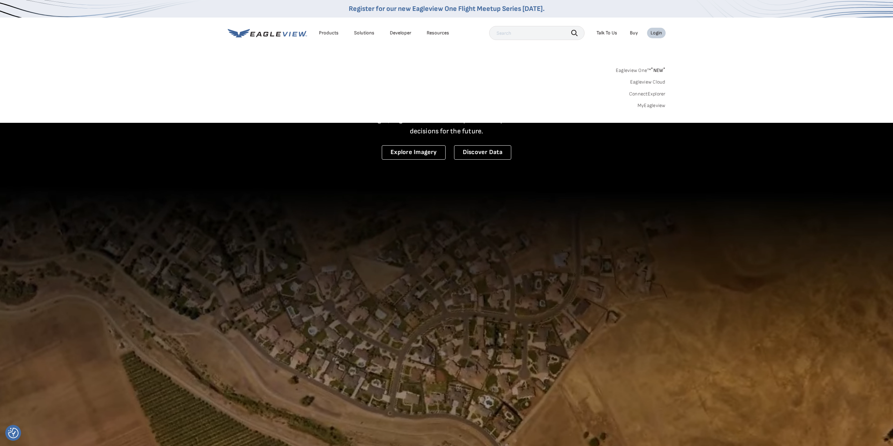 Image resolution: width=893 pixels, height=446 pixels. I want to click on a: Eagleview One™*NEW*, so click(641, 69).